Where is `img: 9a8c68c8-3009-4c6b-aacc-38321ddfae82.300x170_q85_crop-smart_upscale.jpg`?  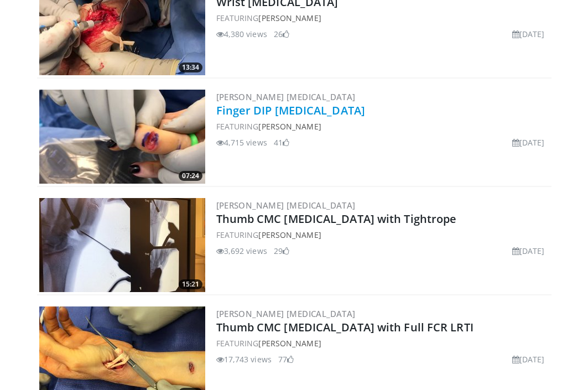
img: 9a8c68c8-3009-4c6b-aacc-38321ddfae82.300x170_q85_crop-smart_upscale.jpg is located at coordinates (122, 137).